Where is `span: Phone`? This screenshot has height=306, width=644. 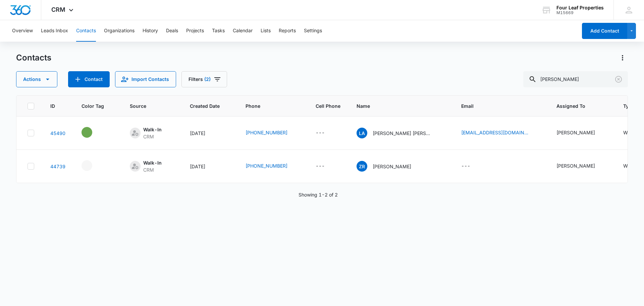 span: Phone is located at coordinates (268, 106).